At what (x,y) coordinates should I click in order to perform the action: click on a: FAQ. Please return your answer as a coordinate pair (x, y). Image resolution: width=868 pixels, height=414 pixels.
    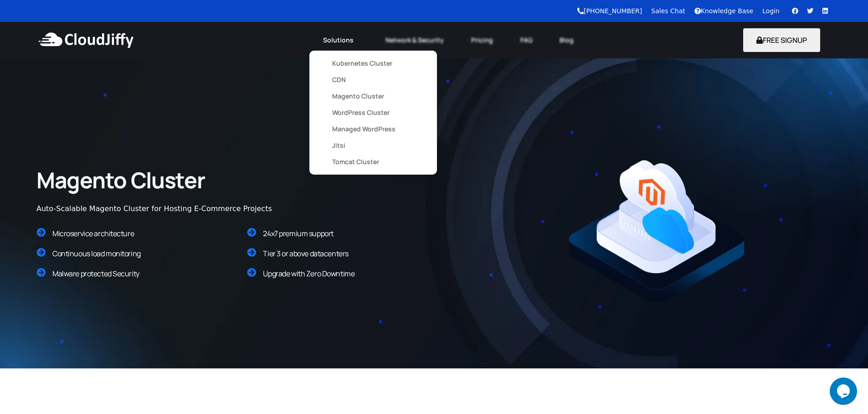
    Looking at the image, I should click on (527, 40).